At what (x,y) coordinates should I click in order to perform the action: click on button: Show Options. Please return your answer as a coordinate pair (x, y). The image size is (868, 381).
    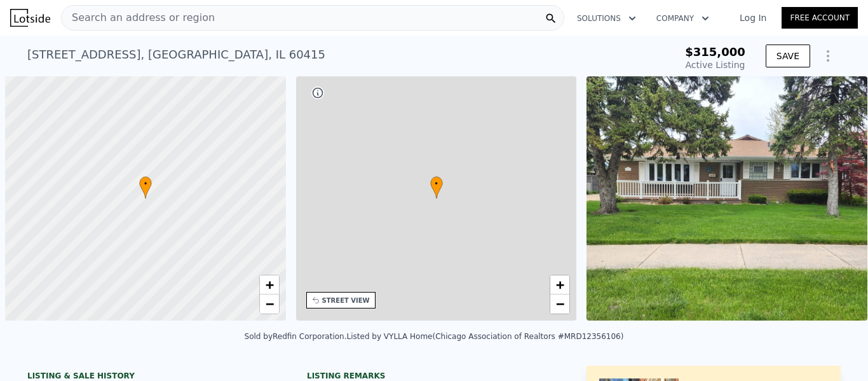
    Looking at the image, I should click on (828, 56).